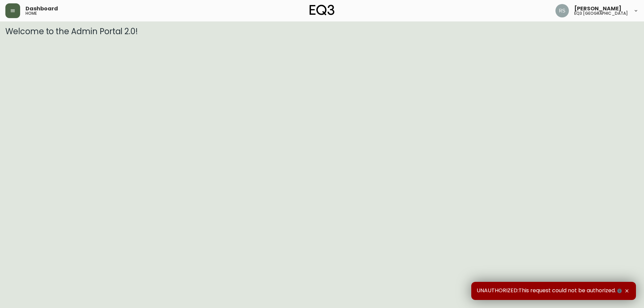  Describe the element at coordinates (549, 291) in the screenshot. I see `span: UNAUTHORIZED:This request could not be authorized.` at that location.